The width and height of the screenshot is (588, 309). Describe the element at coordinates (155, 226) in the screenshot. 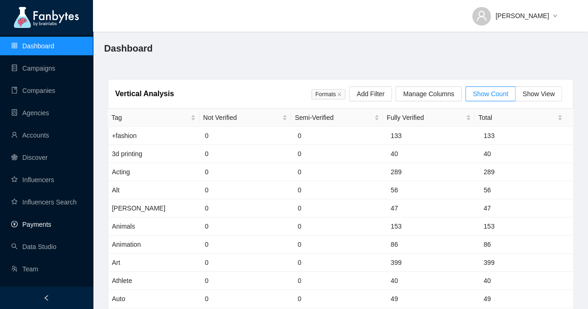

I see `td: Animals` at that location.